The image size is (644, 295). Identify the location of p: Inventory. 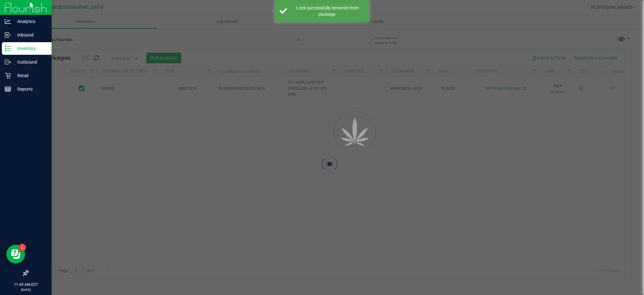
(30, 49).